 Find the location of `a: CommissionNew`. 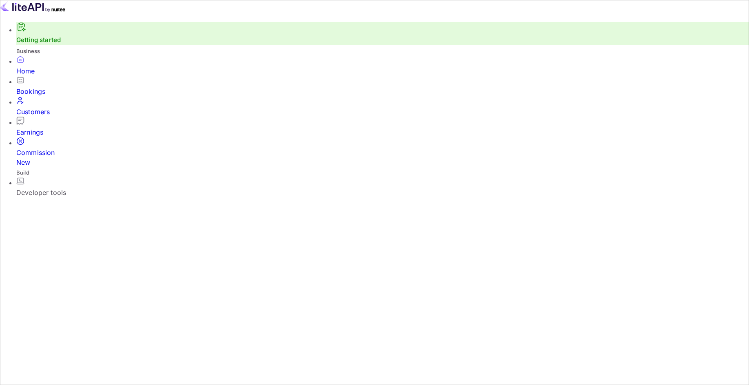

a: CommissionNew is located at coordinates (383, 152).